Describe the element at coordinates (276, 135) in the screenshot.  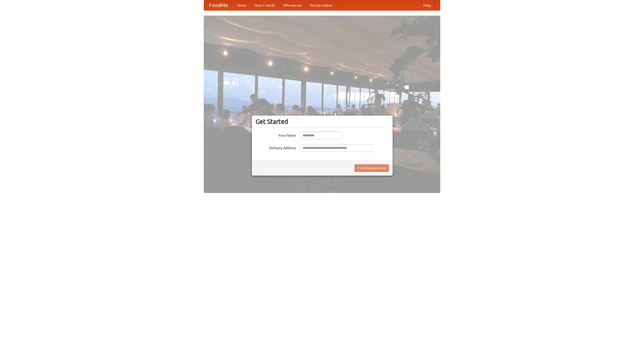
I see `label: Your Name` at that location.